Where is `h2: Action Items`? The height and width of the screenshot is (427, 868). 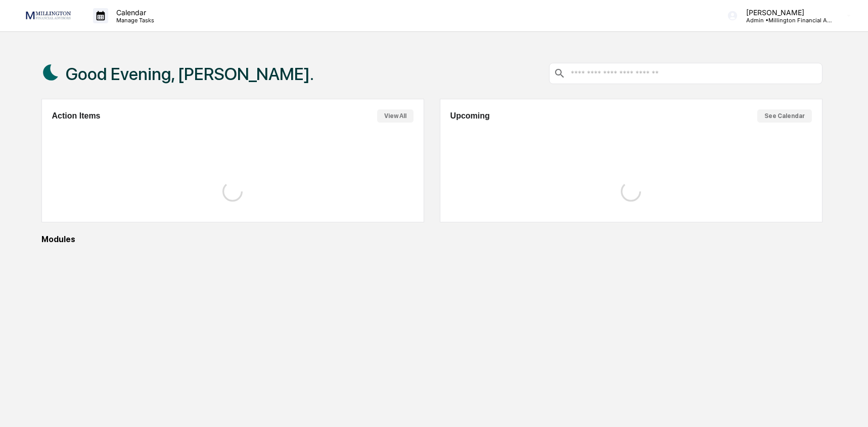
h2: Action Items is located at coordinates (76, 116).